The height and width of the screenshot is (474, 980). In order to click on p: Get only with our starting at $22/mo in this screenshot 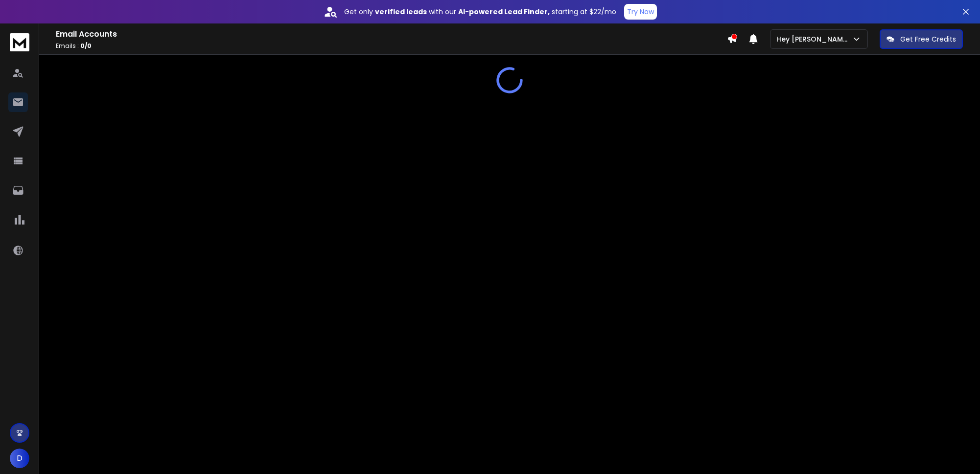, I will do `click(480, 12)`.